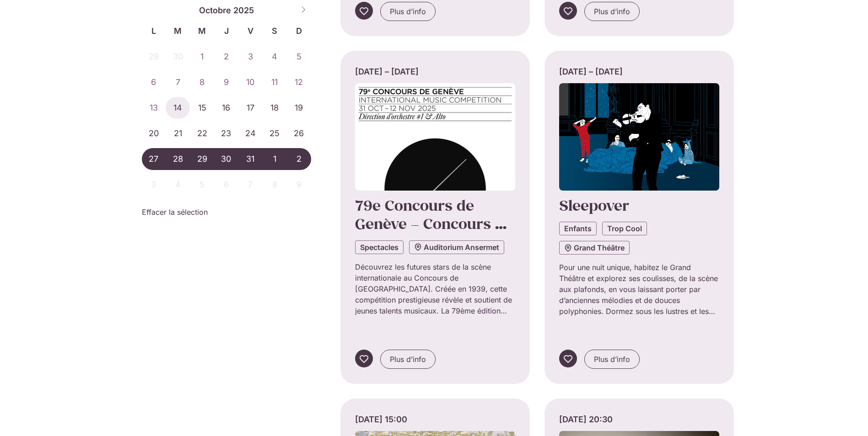 The image size is (868, 436). What do you see at coordinates (250, 108) in the screenshot?
I see `span: Octobre 17, 2025` at bounding box center [250, 108].